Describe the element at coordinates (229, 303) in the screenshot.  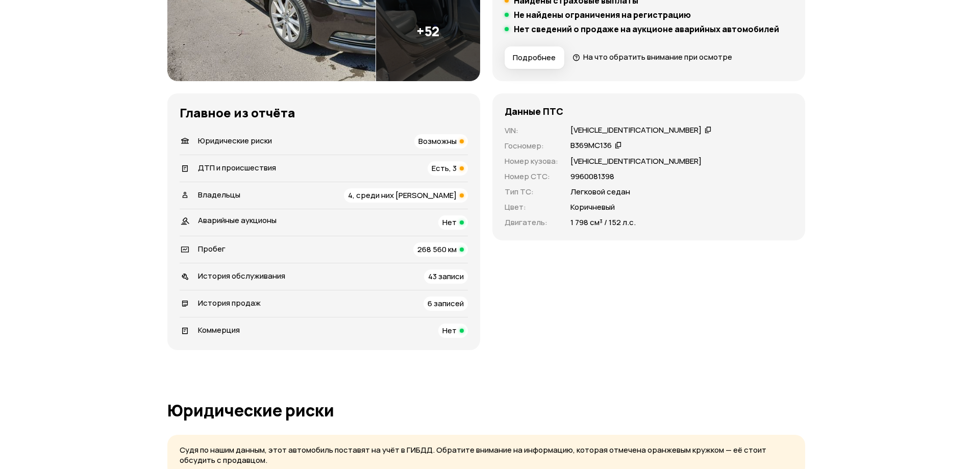
I see `span: История продаж` at that location.